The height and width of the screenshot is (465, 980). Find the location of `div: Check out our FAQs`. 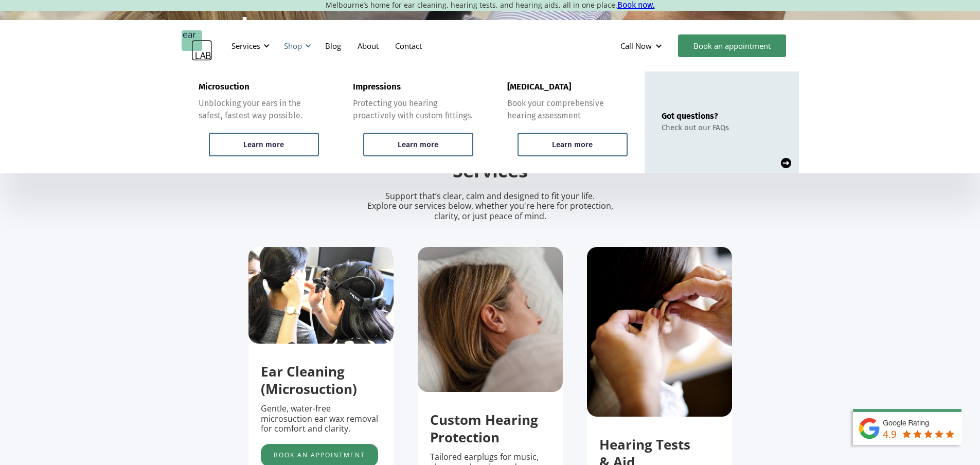

div: Check out our FAQs is located at coordinates (695, 127).